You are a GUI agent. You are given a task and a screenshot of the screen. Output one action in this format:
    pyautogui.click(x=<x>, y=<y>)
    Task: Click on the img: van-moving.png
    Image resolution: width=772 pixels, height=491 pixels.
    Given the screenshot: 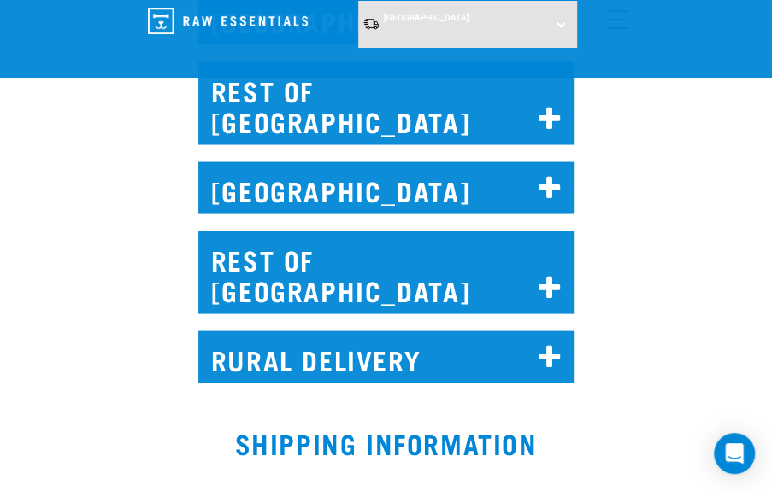 What is the action you would take?
    pyautogui.click(x=371, y=24)
    